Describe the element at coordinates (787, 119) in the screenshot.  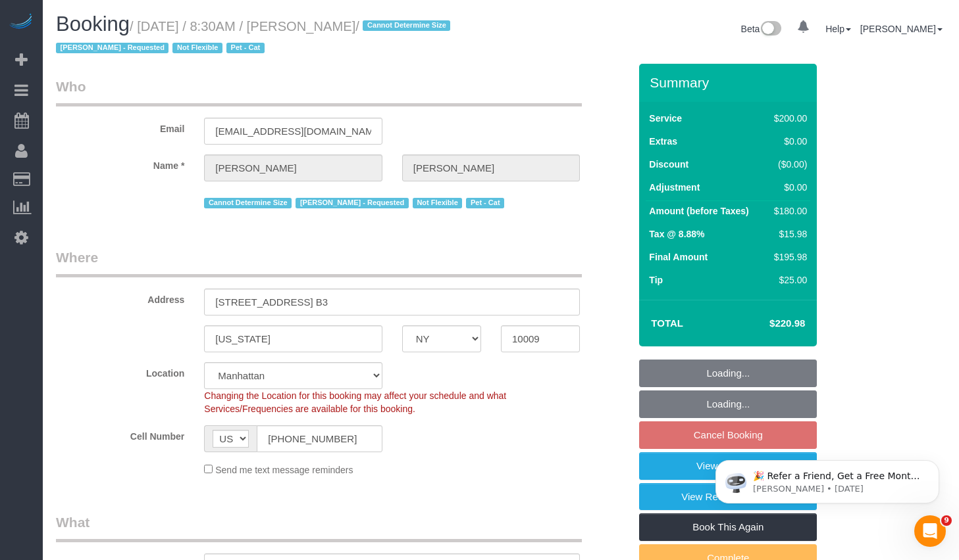
I see `div: $200.00` at that location.